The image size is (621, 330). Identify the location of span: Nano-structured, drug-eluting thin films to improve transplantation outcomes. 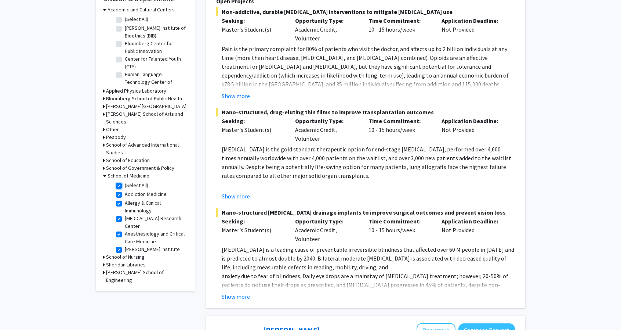
(366, 112).